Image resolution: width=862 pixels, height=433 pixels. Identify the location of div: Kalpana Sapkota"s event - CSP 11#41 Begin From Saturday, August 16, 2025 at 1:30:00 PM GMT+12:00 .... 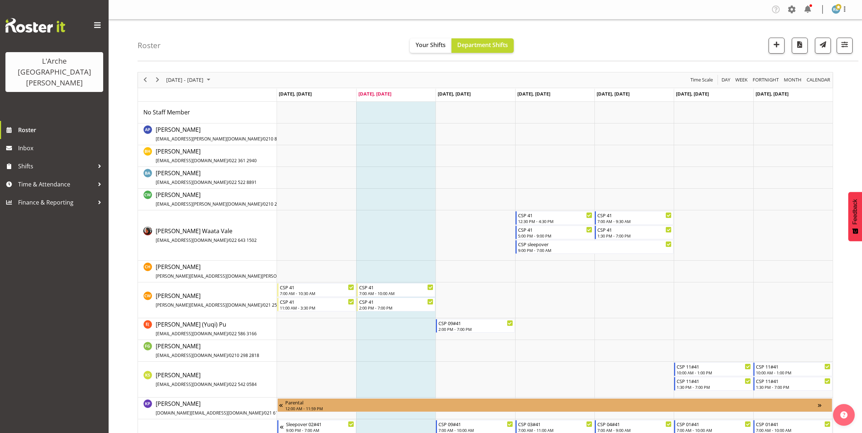
(713, 384).